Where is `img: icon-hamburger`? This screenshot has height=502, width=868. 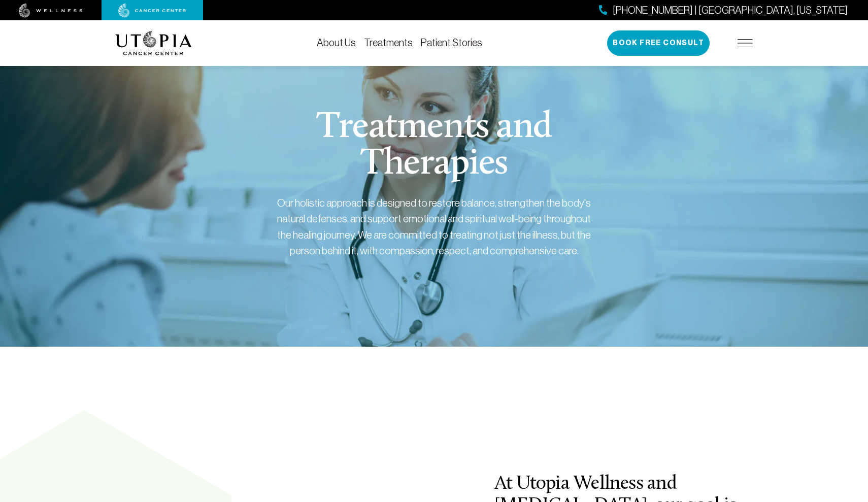
img: icon-hamburger is located at coordinates (745, 43).